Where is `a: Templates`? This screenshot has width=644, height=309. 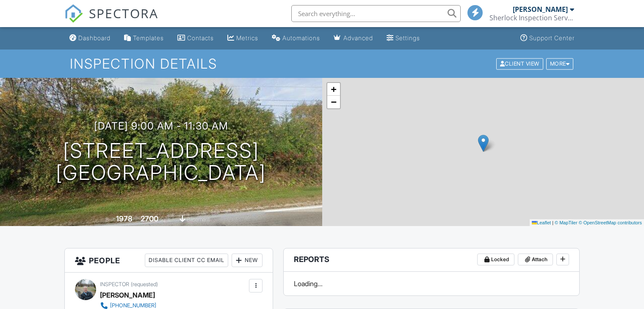
a: Templates is located at coordinates (144, 38).